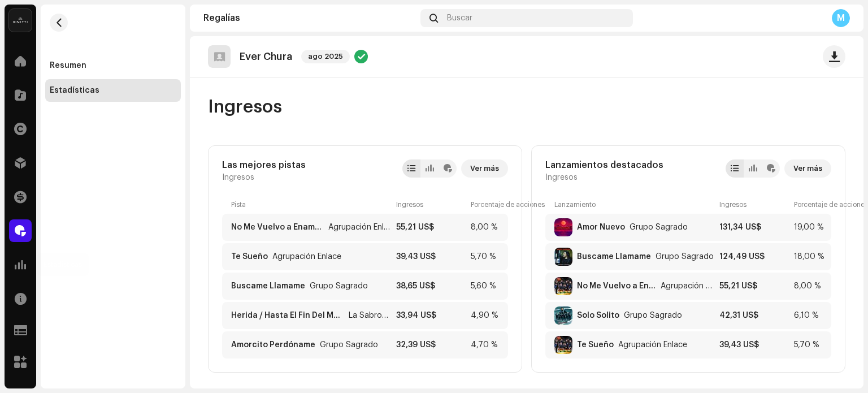 The width and height of the screenshot is (868, 393). What do you see at coordinates (310, 18) in the screenshot?
I see `div: Regalías` at bounding box center [310, 18].